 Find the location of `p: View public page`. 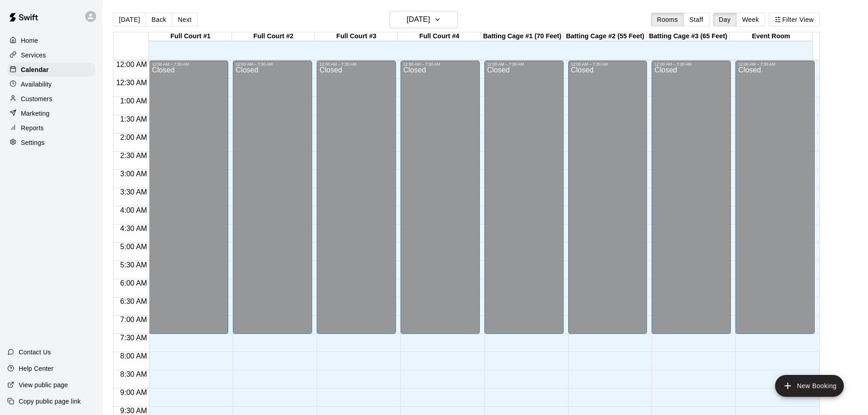

p: View public page is located at coordinates (43, 385).